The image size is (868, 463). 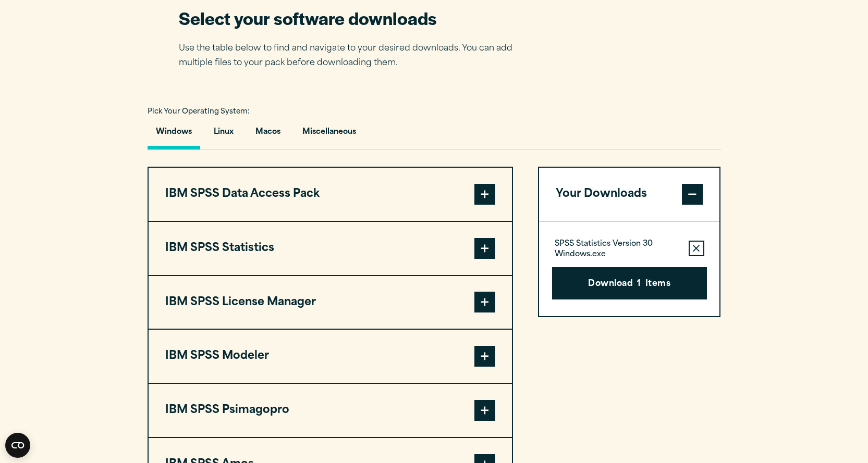 What do you see at coordinates (330, 249) in the screenshot?
I see `button: IBM SPSS Statistics` at bounding box center [330, 249].